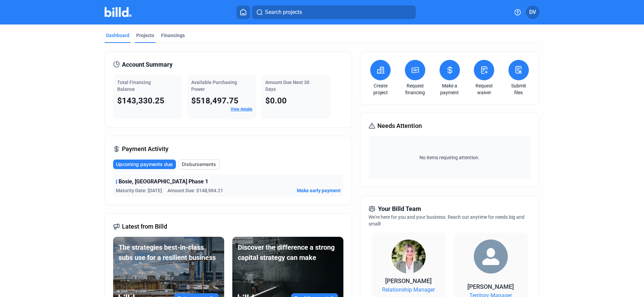  What do you see at coordinates (319, 190) in the screenshot?
I see `span: Make early payment` at bounding box center [319, 190].